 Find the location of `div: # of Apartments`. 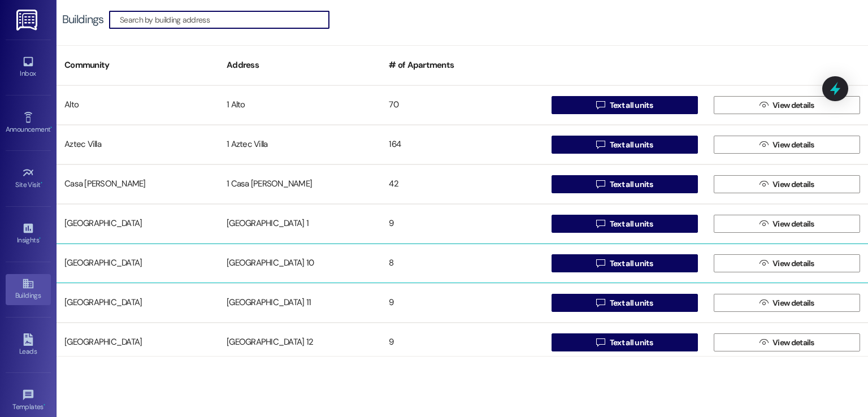

div: # of Apartments is located at coordinates (461, 65).